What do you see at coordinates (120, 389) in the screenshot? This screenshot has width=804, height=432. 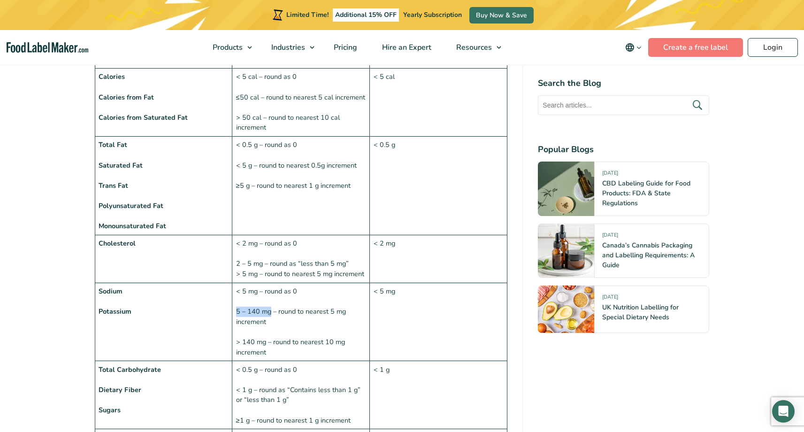 I see `strong: Dietary Fiber` at bounding box center [120, 389].